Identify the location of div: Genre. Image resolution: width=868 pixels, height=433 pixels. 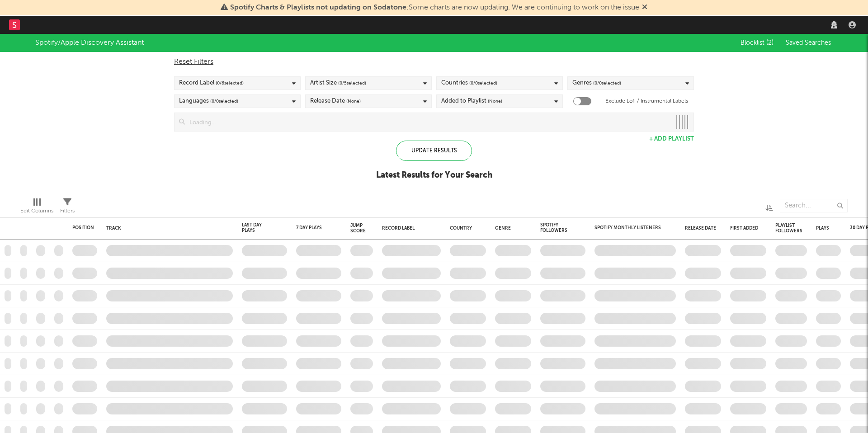
(511, 228).